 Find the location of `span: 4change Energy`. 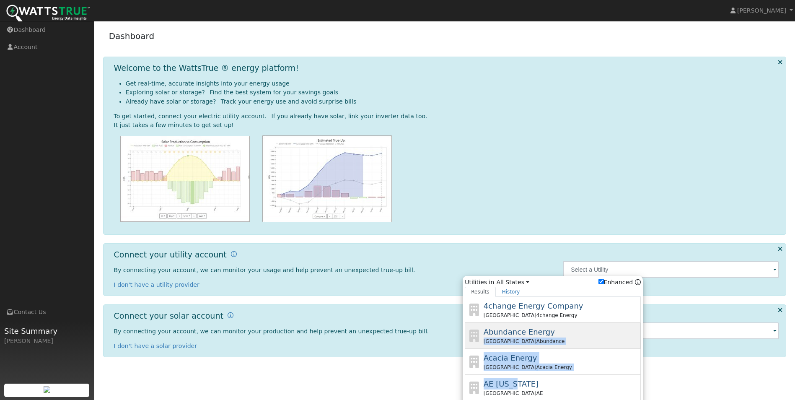

span: 4change Energy is located at coordinates (557, 315).